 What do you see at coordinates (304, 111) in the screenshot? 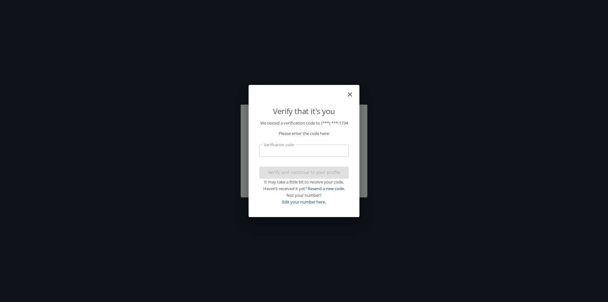
I see `p: Verify that it's you` at bounding box center [304, 111].